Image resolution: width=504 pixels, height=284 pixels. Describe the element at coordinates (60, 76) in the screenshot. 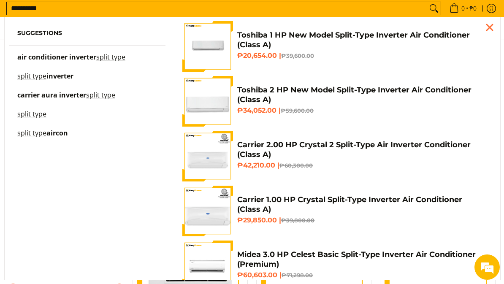

I see `span: inverter` at that location.